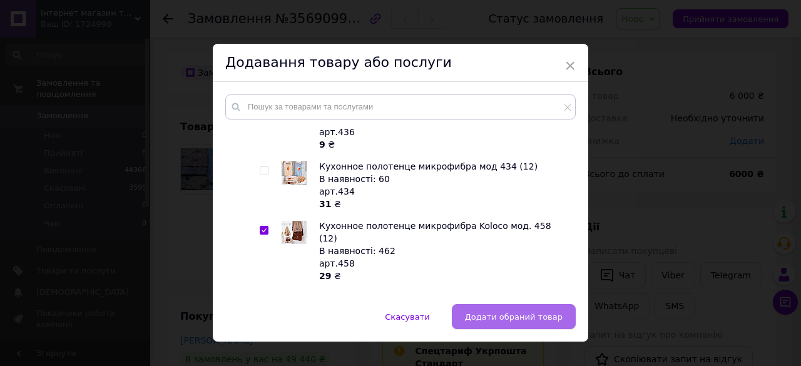  What do you see at coordinates (294, 232) in the screenshot?
I see `img: Кухонное полотенце микрофибра Koloco мод. 458 (12)` at bounding box center [294, 232].